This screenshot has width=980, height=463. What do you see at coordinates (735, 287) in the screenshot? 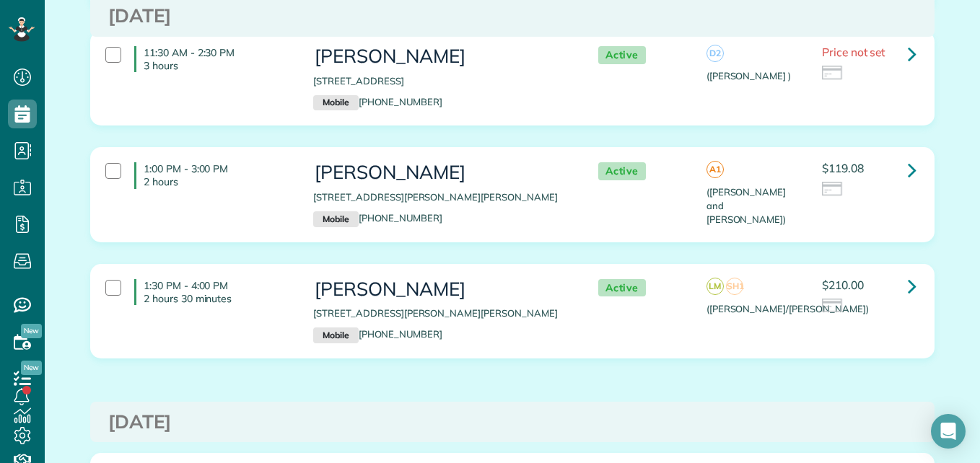
I see `span: SH1` at bounding box center [735, 287].